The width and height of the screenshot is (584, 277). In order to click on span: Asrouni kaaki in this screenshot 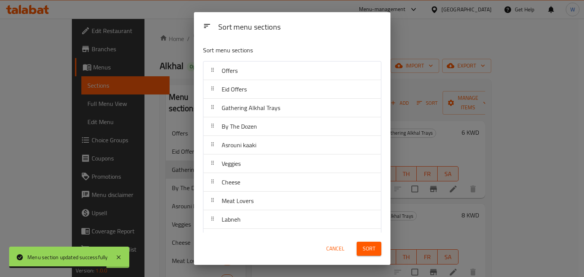, I will do `click(239, 145)`.